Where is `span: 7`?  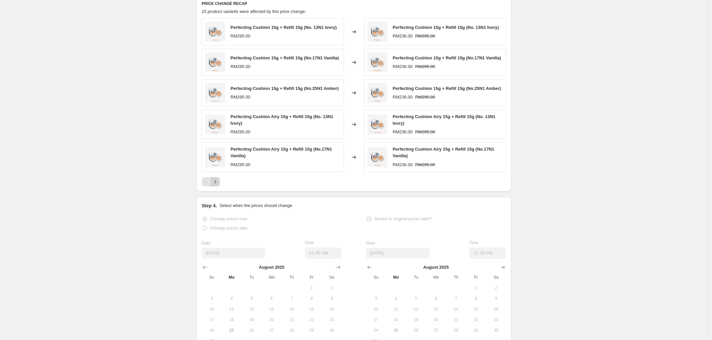
span: 7 is located at coordinates (291, 298).